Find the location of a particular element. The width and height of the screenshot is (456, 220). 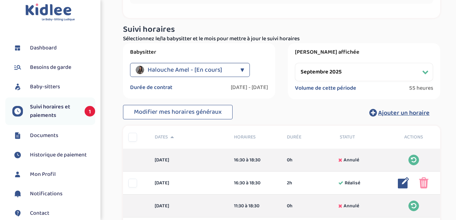

img: modifier_bleu.png is located at coordinates (404, 183).